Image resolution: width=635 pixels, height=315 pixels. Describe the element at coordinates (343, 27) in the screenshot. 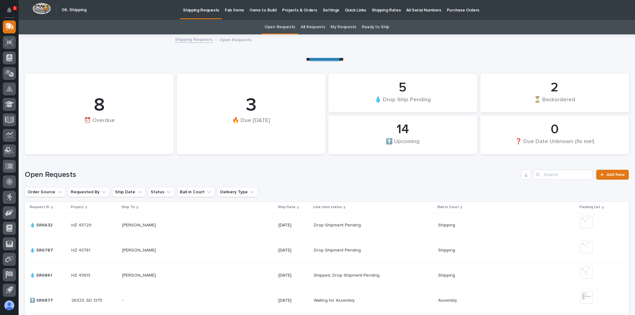

I see `a: My Requests` at that location.